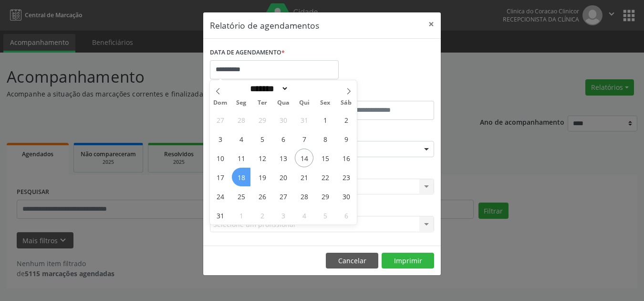 This screenshot has width=644, height=301. What do you see at coordinates (247, 53) in the screenshot?
I see `label: DATA DE AGENDAMENTO` at bounding box center [247, 53].